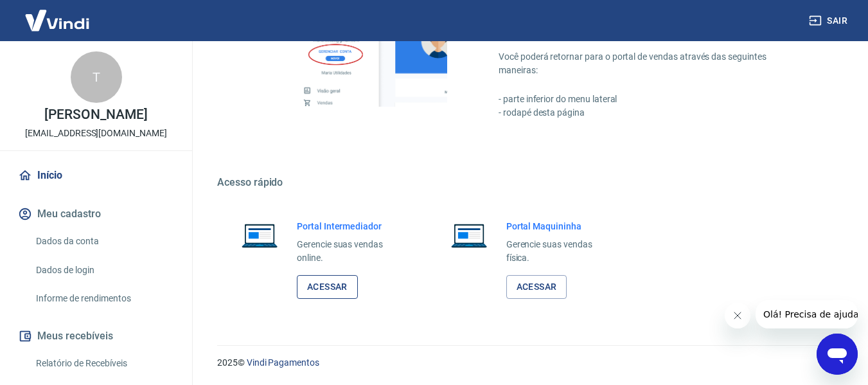 The height and width of the screenshot is (385, 868). I want to click on div: T, so click(97, 77).